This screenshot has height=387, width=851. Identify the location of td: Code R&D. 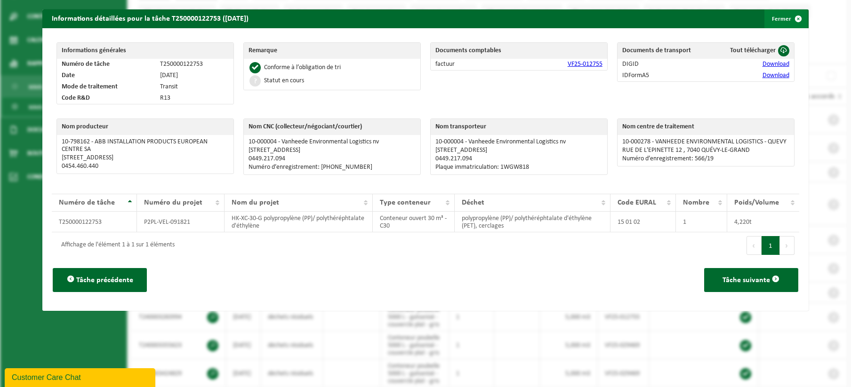
(106, 98).